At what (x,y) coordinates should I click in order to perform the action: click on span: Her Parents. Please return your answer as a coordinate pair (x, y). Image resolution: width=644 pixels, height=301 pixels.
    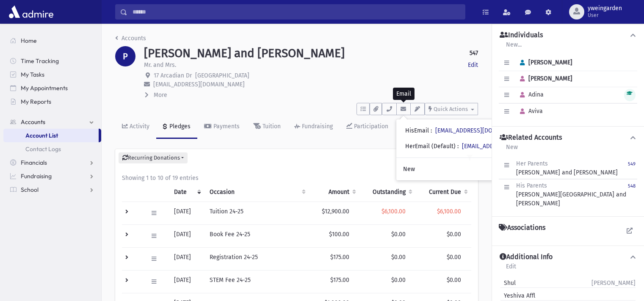
    Looking at the image, I should click on (532, 163).